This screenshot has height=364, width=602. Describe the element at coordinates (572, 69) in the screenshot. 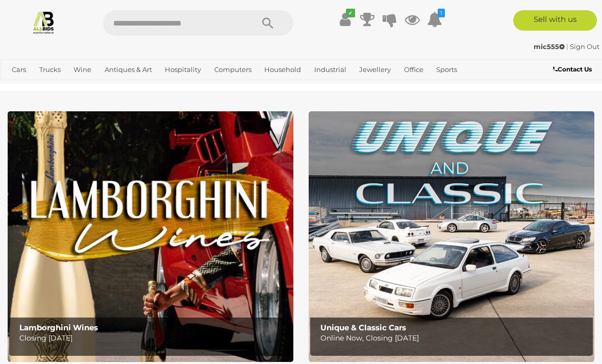

I see `b: Contact Us` at that location.